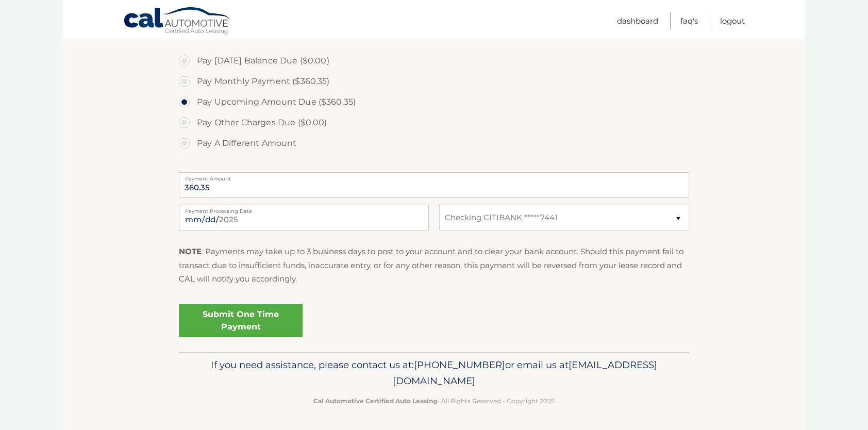 This screenshot has width=868, height=430. Describe the element at coordinates (434, 185) in the screenshot. I see `input: Payment Amount` at that location.